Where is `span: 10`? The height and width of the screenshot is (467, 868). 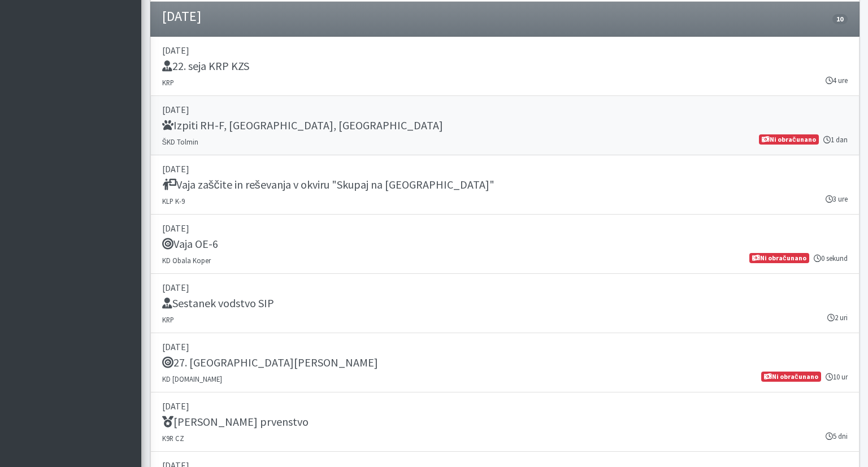 span: 10 is located at coordinates (840, 19).